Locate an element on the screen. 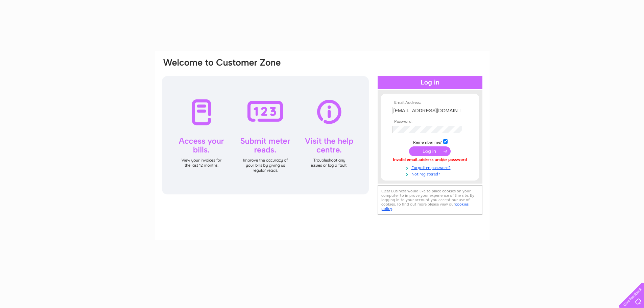 The height and width of the screenshot is (308, 644). a: cookies policy is located at coordinates (425, 206).